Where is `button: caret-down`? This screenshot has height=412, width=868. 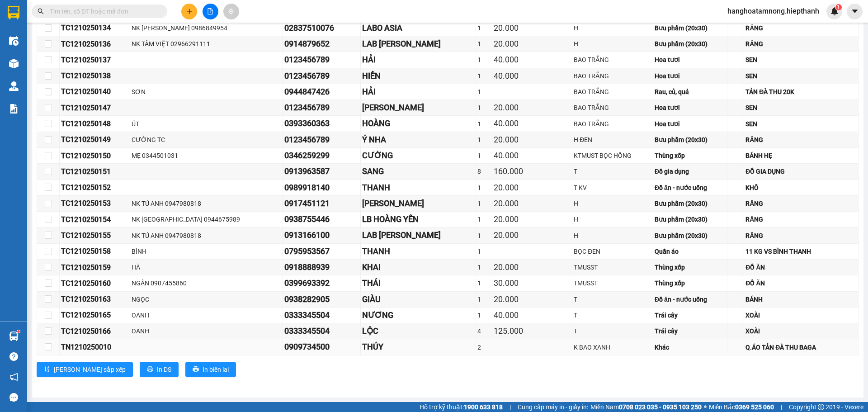
button: caret-down is located at coordinates (855, 11).